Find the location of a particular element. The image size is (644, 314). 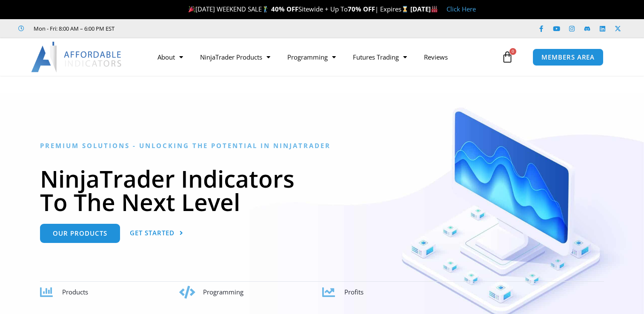

a: Programming is located at coordinates (312, 57).